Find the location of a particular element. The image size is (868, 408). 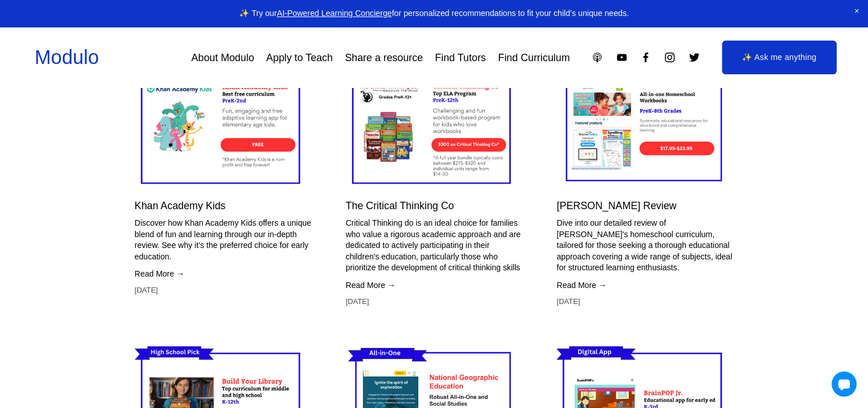

img: The Critical Thinking Co is located at coordinates (435, 117).